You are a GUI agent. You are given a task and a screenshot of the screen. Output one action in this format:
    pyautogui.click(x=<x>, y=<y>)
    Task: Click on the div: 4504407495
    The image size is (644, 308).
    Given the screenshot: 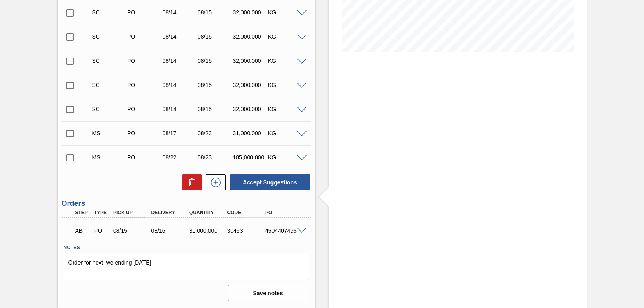 What is the action you would take?
    pyautogui.click(x=284, y=231)
    